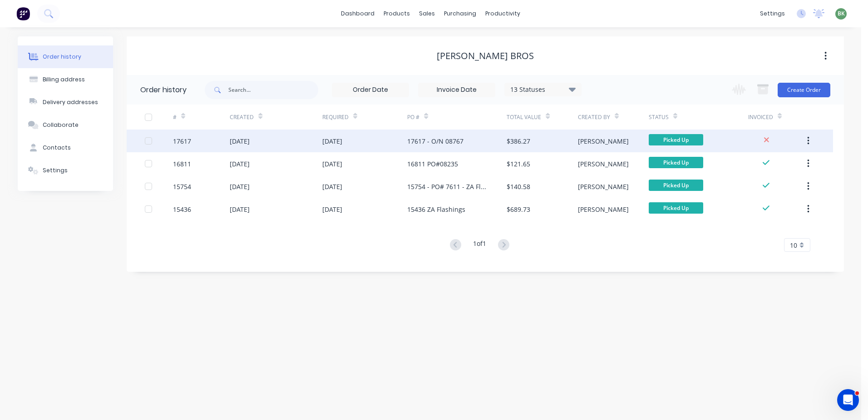  Describe the element at coordinates (772, 14) in the screenshot. I see `div: settings` at that location.